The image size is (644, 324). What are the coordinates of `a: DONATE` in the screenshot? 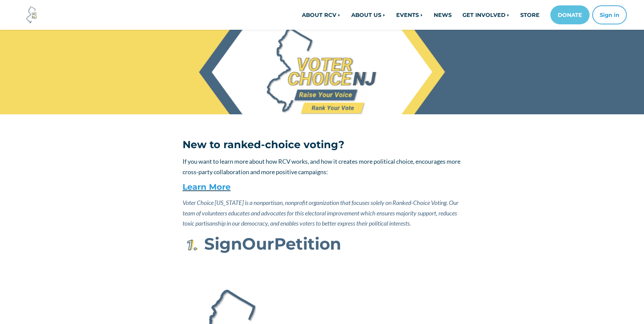 It's located at (570, 15).